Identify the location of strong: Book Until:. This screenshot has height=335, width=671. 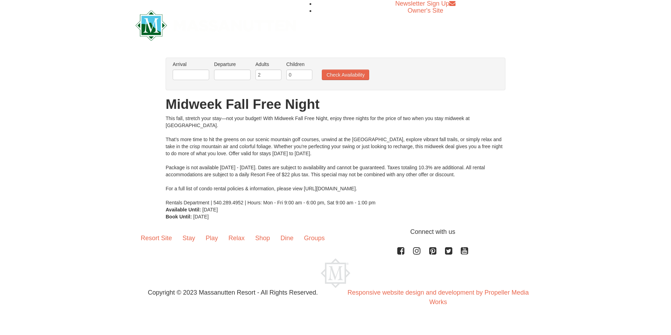
(179, 217).